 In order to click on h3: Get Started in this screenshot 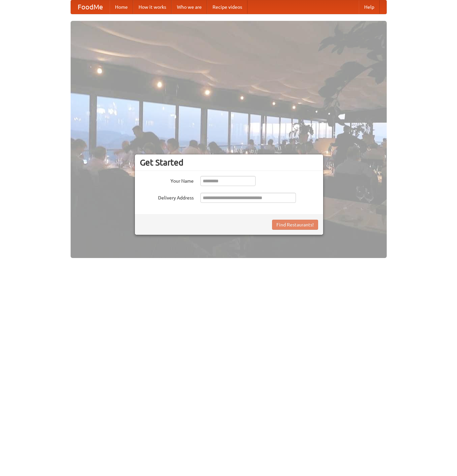, I will do `click(229, 162)`.